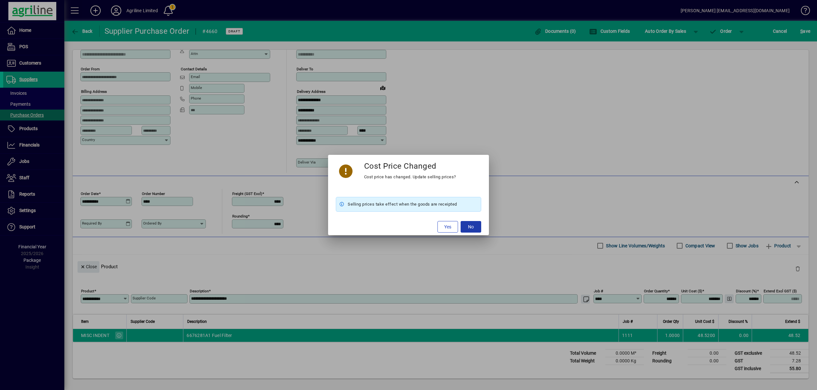 Image resolution: width=817 pixels, height=390 pixels. What do you see at coordinates (471, 227) in the screenshot?
I see `button: No` at bounding box center [471, 227].